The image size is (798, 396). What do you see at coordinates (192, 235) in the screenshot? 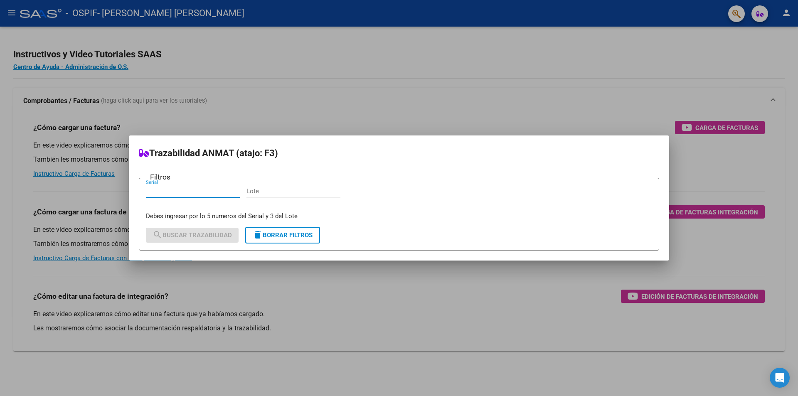
I see `button: Buscar Trazabilidad` at bounding box center [192, 235].